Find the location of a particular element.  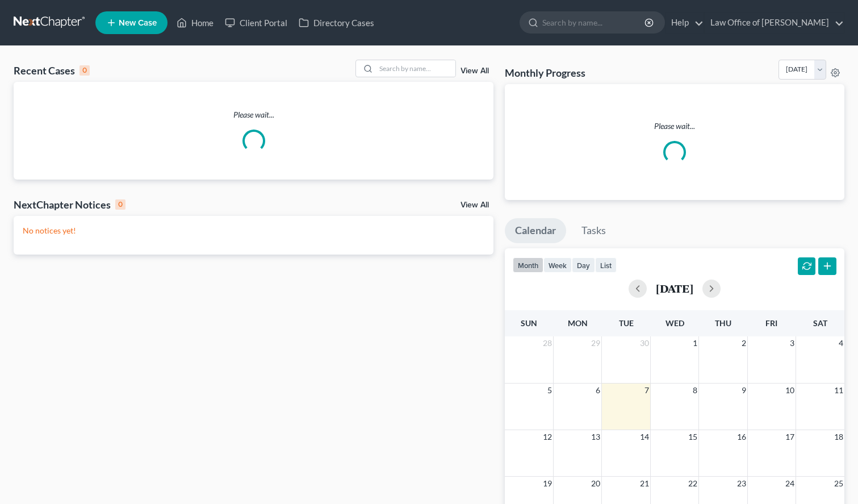

h3: Monthly Progress is located at coordinates (545, 72).